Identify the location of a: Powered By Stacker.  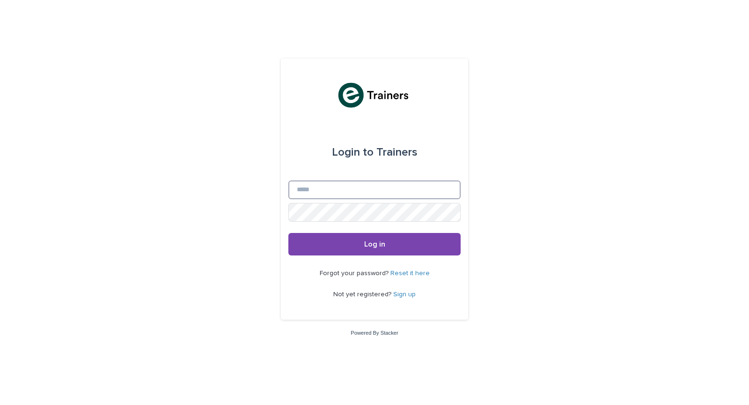
(374, 333).